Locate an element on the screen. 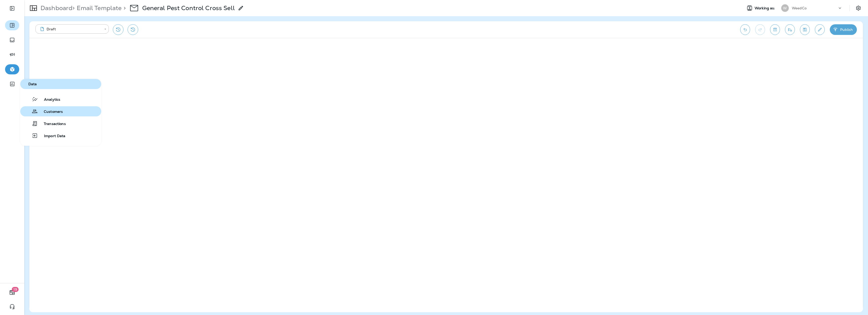 The width and height of the screenshot is (868, 315). span: Analytics is located at coordinates (49, 99).